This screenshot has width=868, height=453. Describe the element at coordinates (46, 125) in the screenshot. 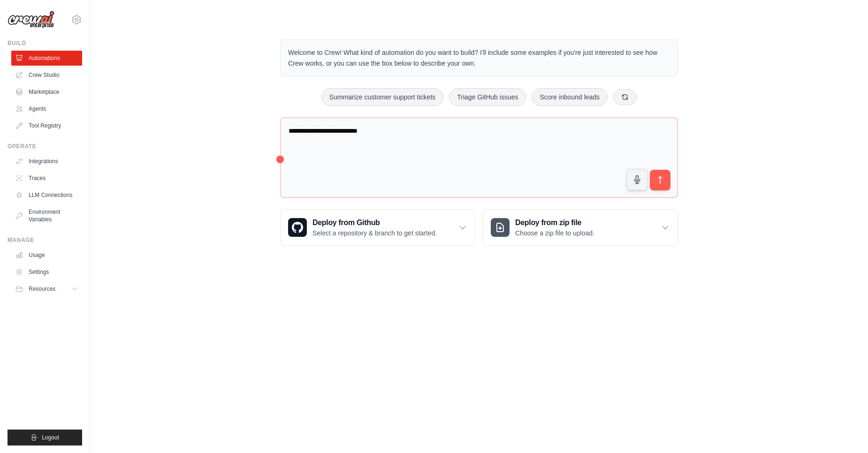

I see `a: Tool Registry` at that location.